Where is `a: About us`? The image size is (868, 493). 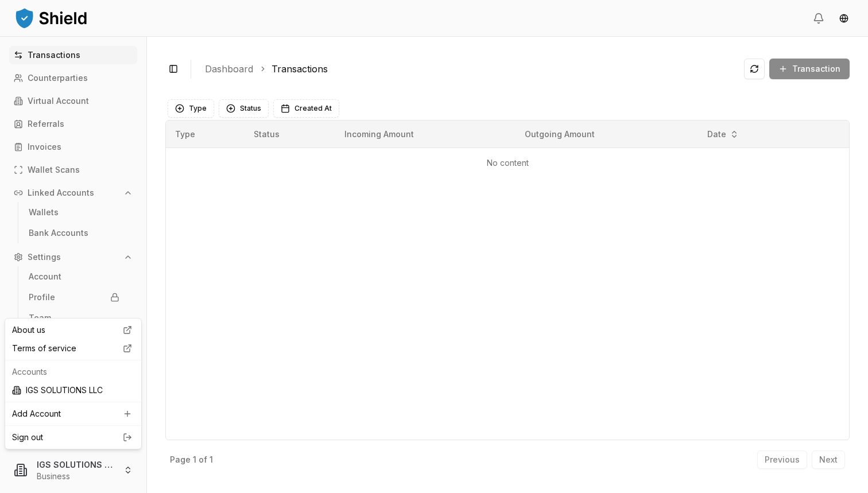
a: About us is located at coordinates (73, 330).